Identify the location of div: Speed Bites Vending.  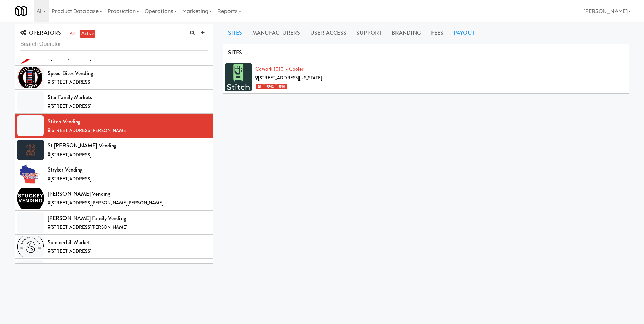
(128, 73).